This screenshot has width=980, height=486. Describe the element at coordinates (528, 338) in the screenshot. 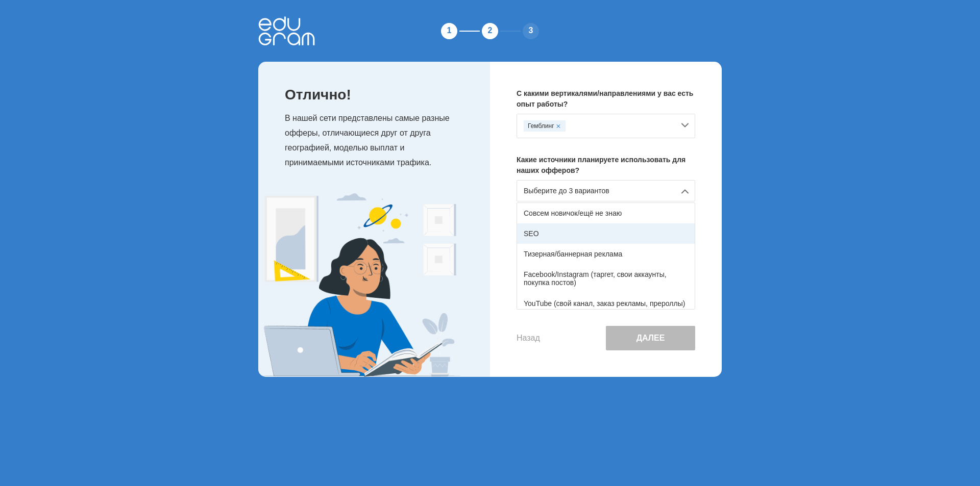

I see `button: Назад` at that location.